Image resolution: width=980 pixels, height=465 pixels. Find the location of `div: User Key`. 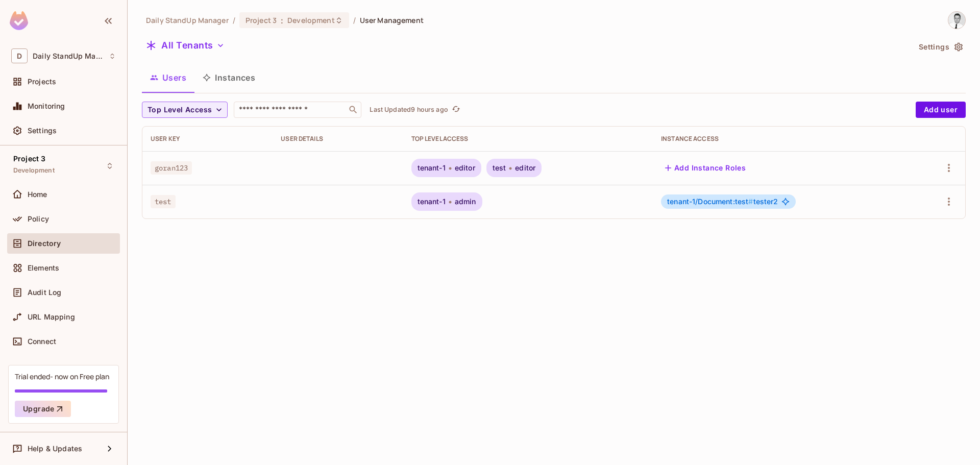

div: User Key is located at coordinates (207, 139).